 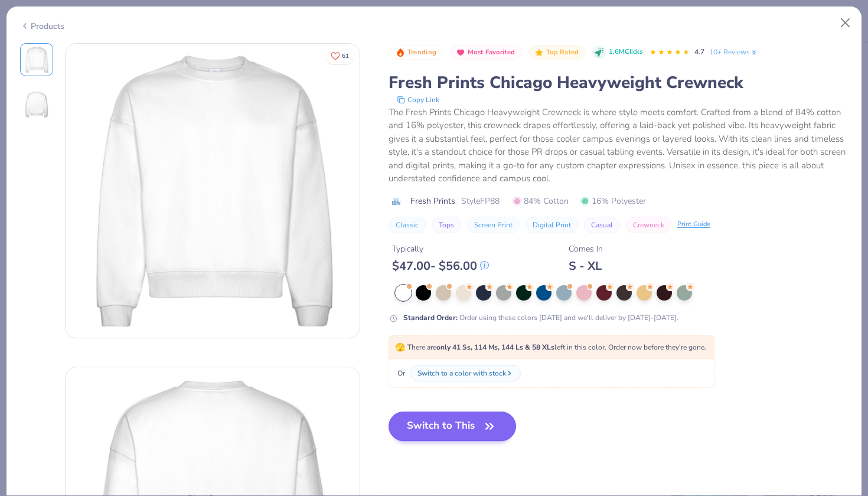 I want to click on button: copy to clipboard, so click(x=418, y=100).